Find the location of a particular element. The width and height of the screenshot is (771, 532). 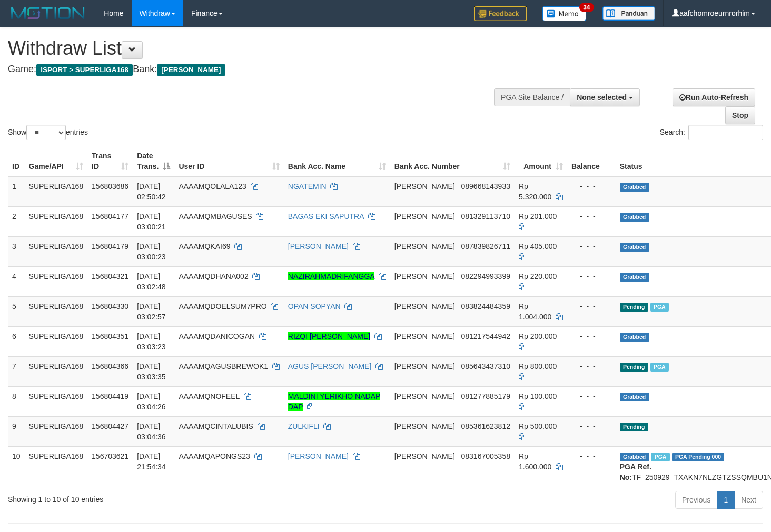

span: AAAAMQAGUSBREWOK1 is located at coordinates (224, 366).